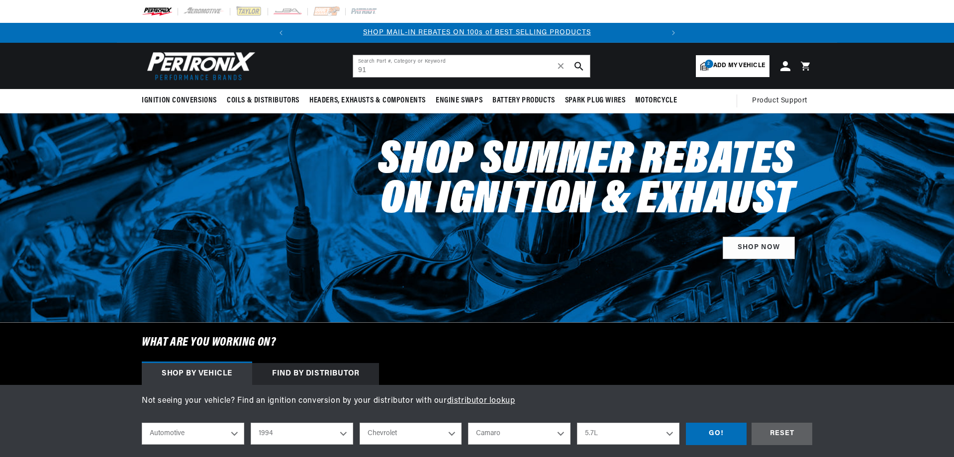 The image size is (954, 457). What do you see at coordinates (716, 434) in the screenshot?
I see `div: GO!` at bounding box center [716, 434].